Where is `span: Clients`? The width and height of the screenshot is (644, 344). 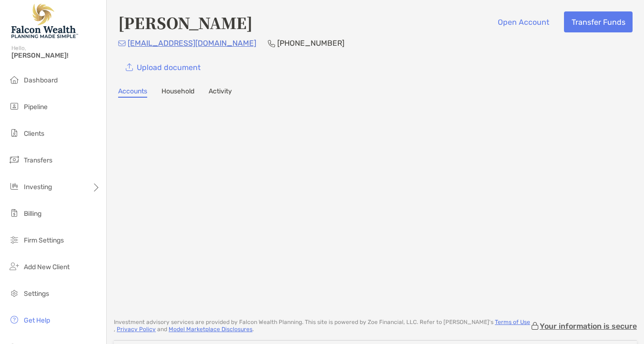
span: Clients is located at coordinates (34, 134).